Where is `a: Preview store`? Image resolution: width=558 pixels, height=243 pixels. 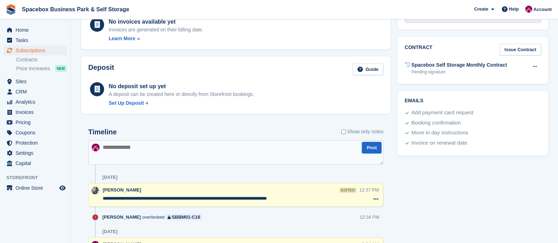
a: Preview store is located at coordinates (62, 188).